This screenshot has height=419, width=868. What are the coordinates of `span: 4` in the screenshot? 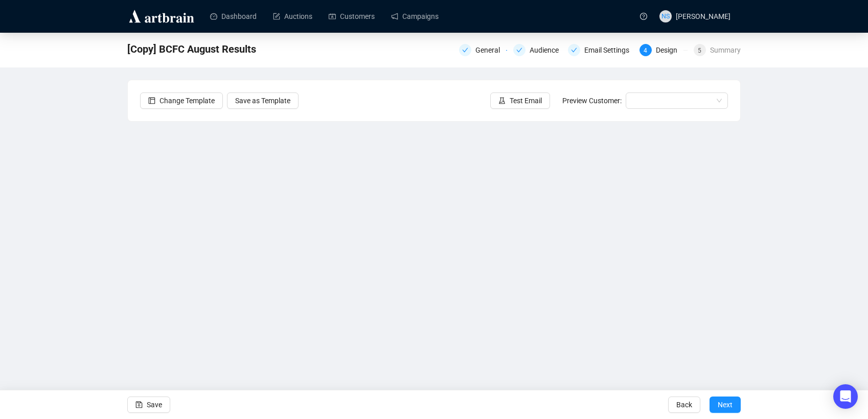 It's located at (645, 51).